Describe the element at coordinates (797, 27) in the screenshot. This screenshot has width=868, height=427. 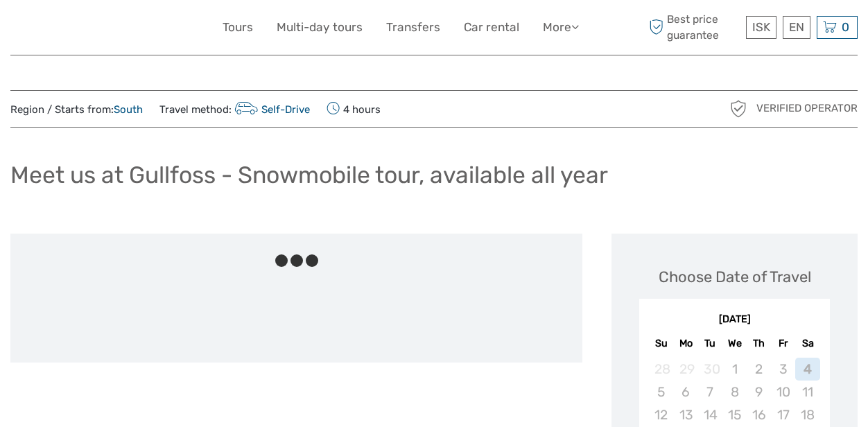
I see `div: EN` at that location.